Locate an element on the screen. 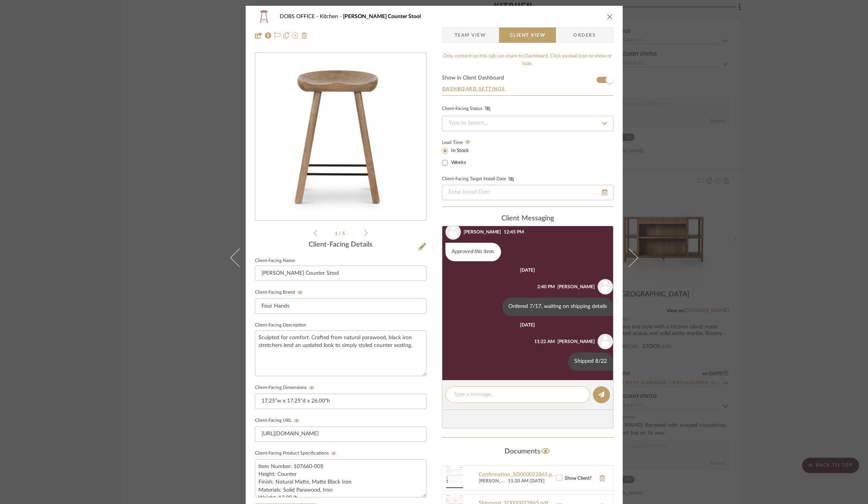 The height and width of the screenshot is (504, 868). label: In Stock is located at coordinates (459, 151).